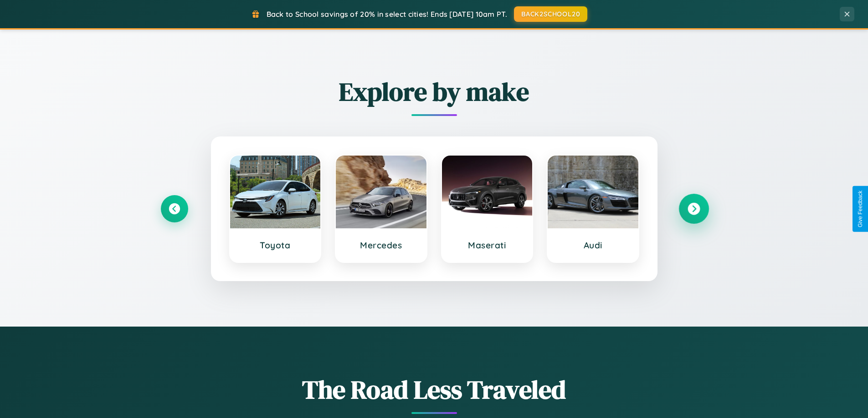  What do you see at coordinates (434, 92) in the screenshot?
I see `h2: Explore by make` at bounding box center [434, 92].